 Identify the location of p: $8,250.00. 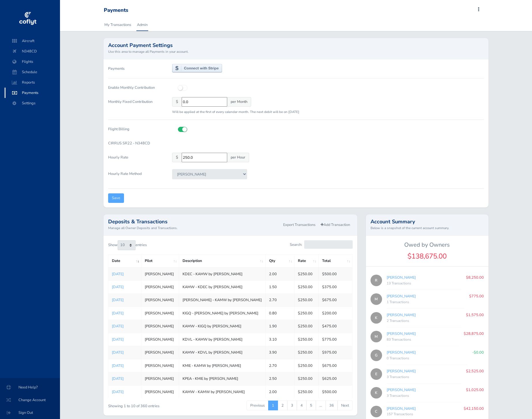
(475, 277).